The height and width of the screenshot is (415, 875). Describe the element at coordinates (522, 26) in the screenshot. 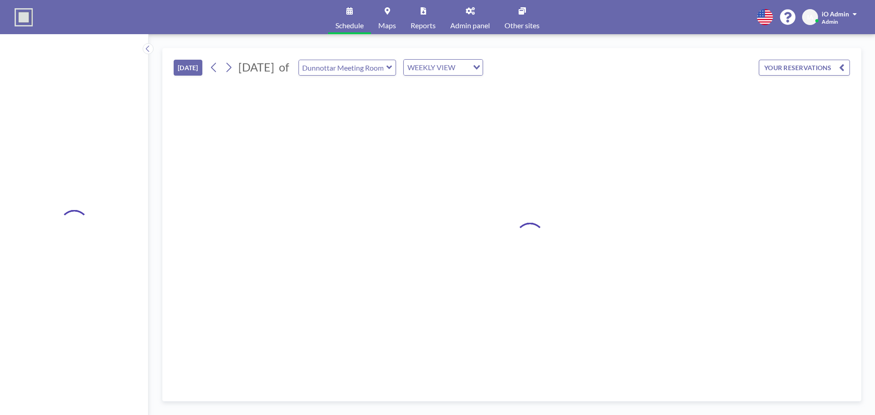

I see `span: Other sites` at that location.